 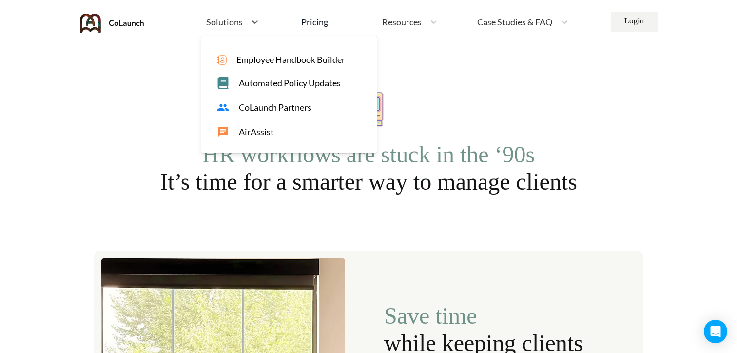 What do you see at coordinates (275, 107) in the screenshot?
I see `span: CoLaunch Partners` at bounding box center [275, 107].